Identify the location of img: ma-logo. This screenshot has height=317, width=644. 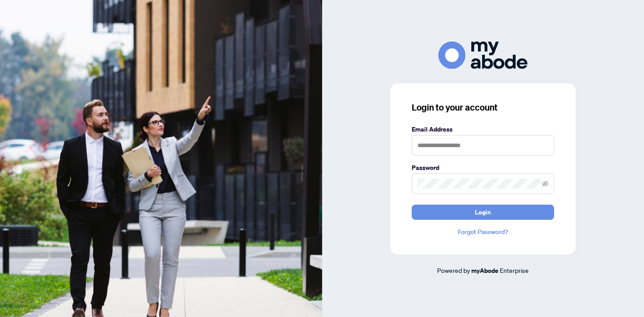
(483, 55).